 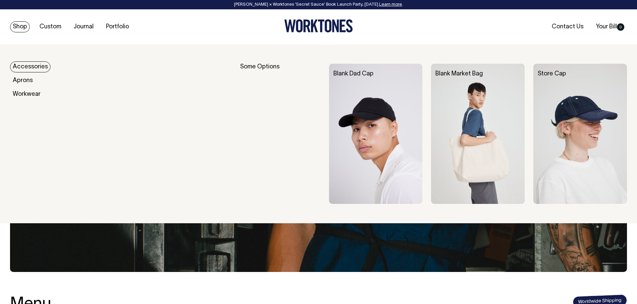 I want to click on a: Accessories, so click(x=30, y=67).